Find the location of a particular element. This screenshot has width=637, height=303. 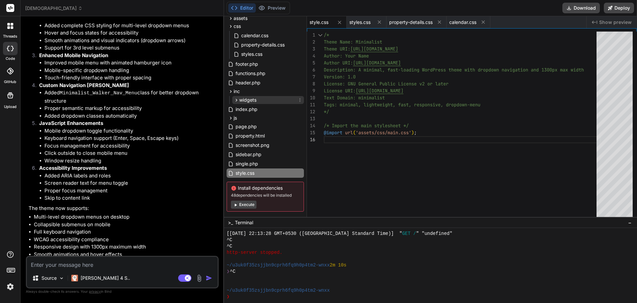

div: 8 is located at coordinates (311, 84).